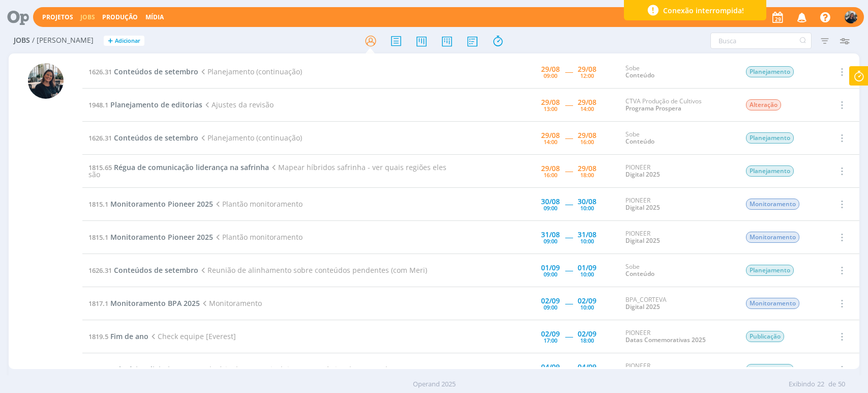  I want to click on span: Jobs, so click(22, 40).